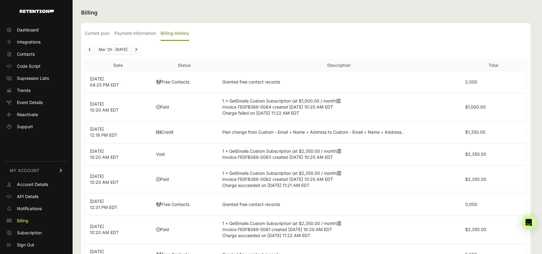 The width and height of the screenshot is (542, 254). I want to click on a: Notifications, so click(36, 209).